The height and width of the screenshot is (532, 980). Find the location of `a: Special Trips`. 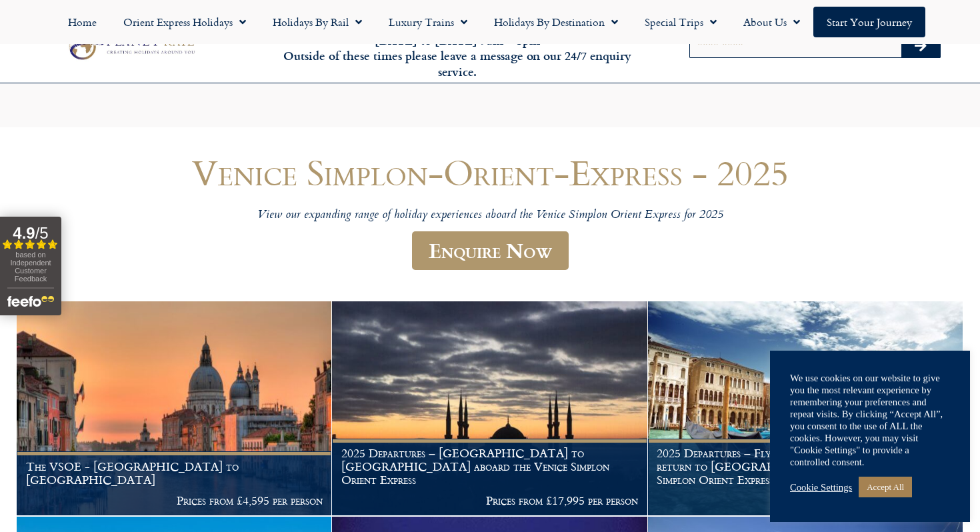

a: Special Trips is located at coordinates (680, 22).